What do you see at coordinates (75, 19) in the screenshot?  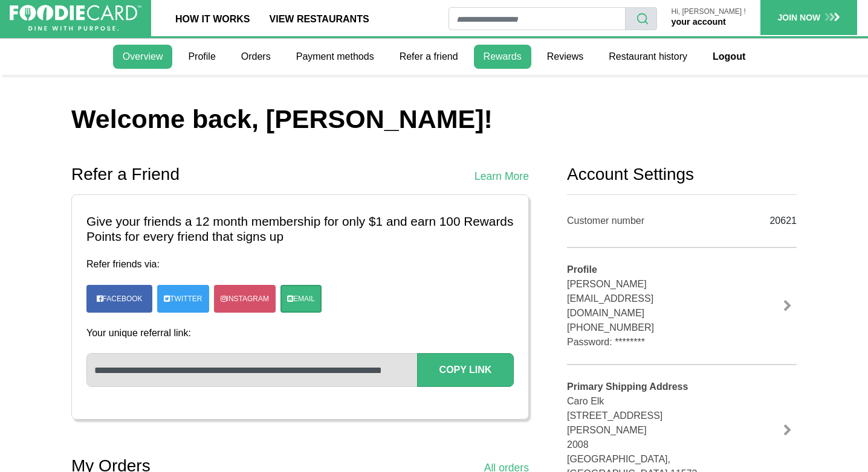 I see `img: FoodieCard; Eat, Drink, Save, Donate` at bounding box center [75, 19].